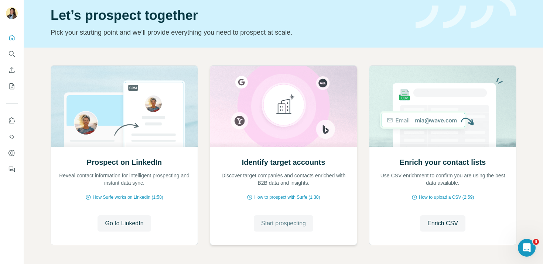 This screenshot has height=264, width=543. I want to click on button: Use Surfe on LinkedIn, so click(12, 121).